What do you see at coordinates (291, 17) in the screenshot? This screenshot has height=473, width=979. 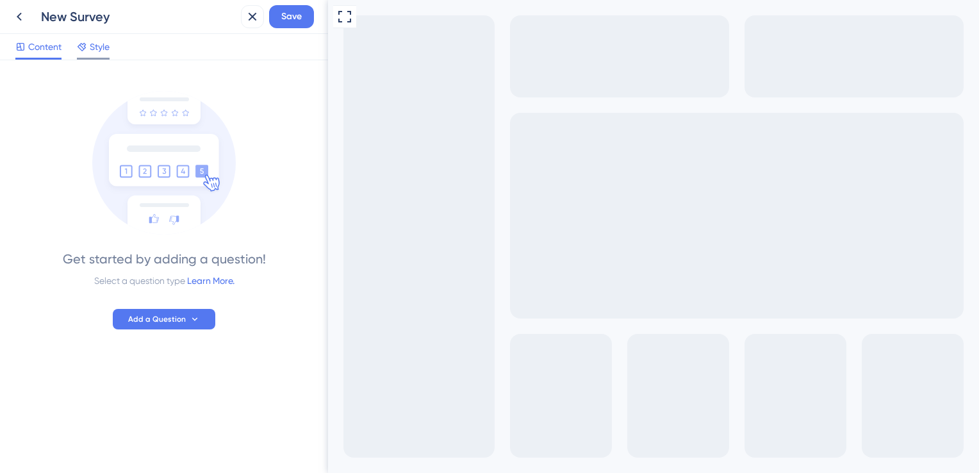 I see `span: Save` at bounding box center [291, 17].